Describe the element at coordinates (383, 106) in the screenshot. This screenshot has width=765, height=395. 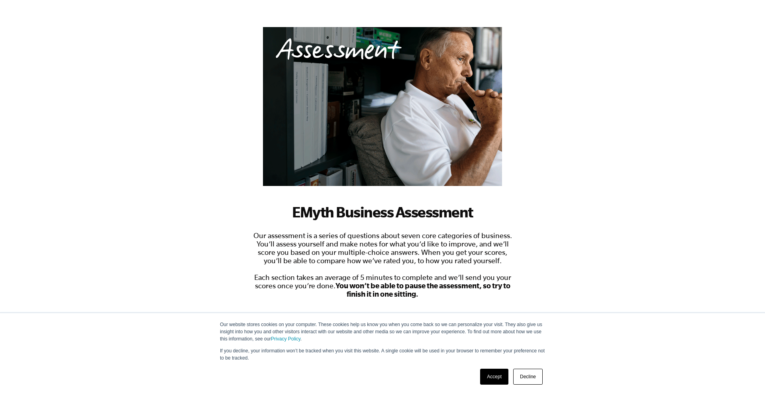
I see `img: business-systems-assessment` at that location.